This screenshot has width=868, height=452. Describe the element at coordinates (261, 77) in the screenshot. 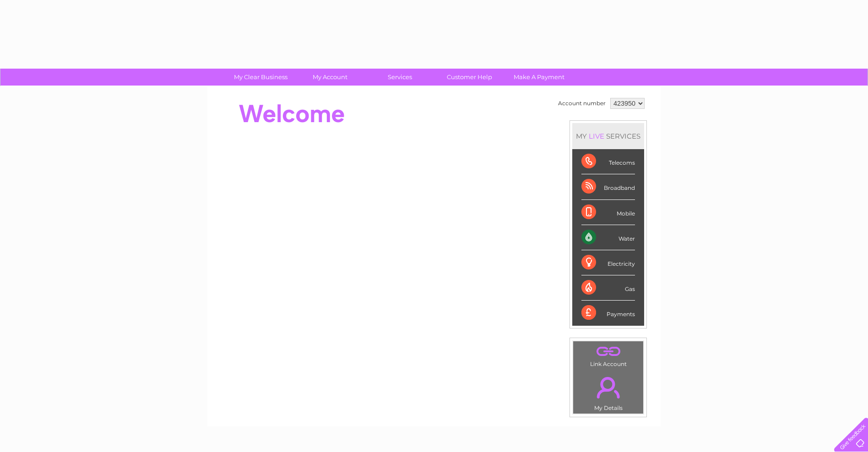

I see `a: My Clear Business` at that location.